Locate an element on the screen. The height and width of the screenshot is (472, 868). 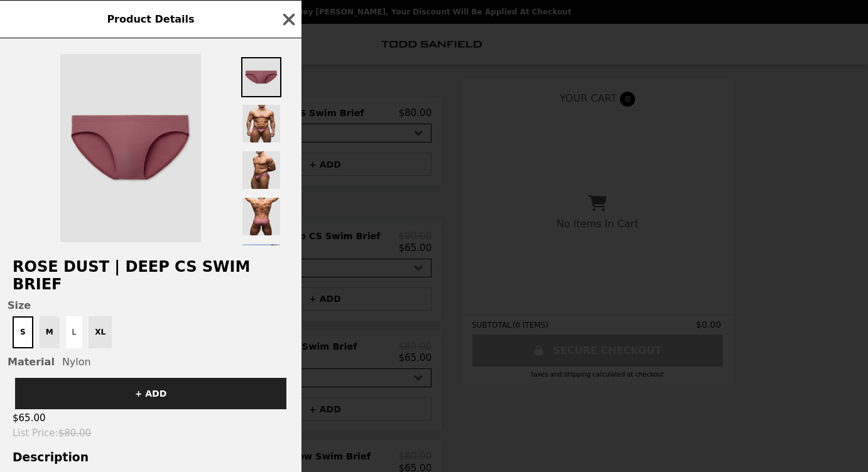
button: + ADD is located at coordinates (151, 393).